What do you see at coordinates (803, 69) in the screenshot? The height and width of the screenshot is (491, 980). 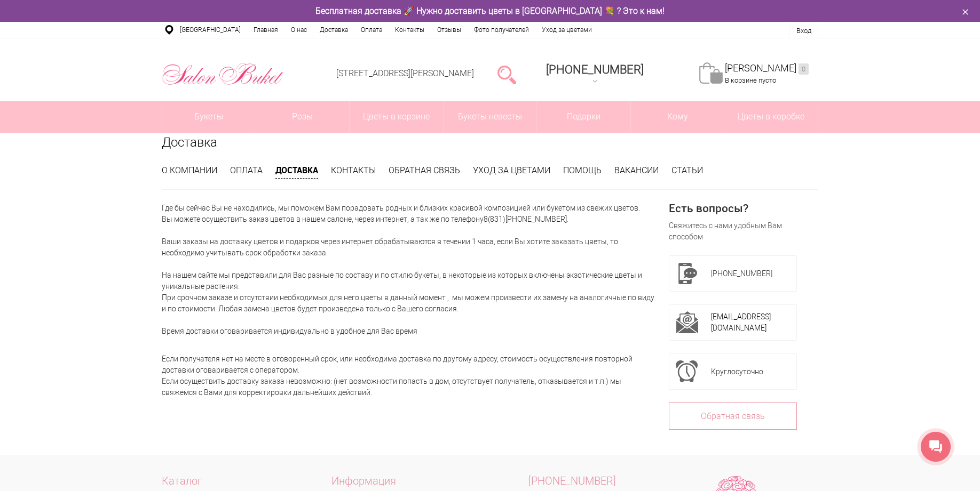 I see `ins: 0` at bounding box center [803, 69].